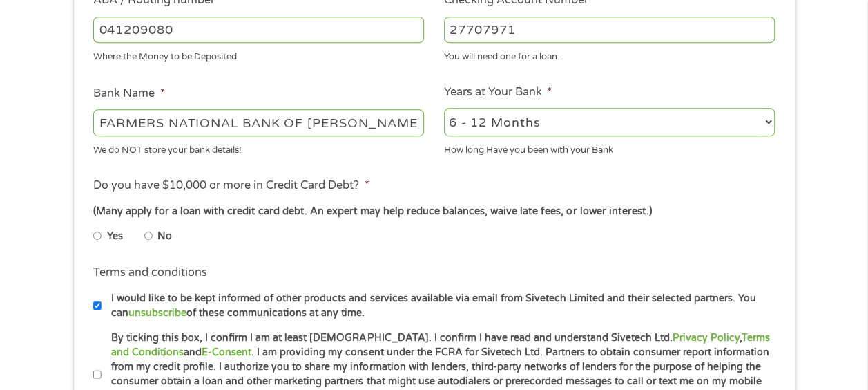  Describe the element at coordinates (498, 92) in the screenshot. I see `label: Years at Your Bank` at that location.